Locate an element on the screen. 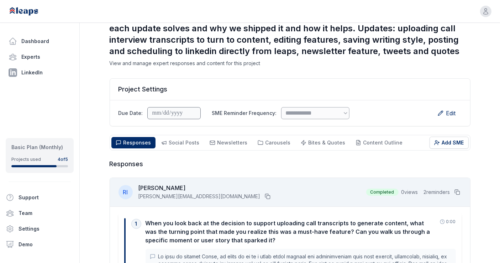 The height and width of the screenshot is (263, 500). span: Content Outline is located at coordinates (383, 142).